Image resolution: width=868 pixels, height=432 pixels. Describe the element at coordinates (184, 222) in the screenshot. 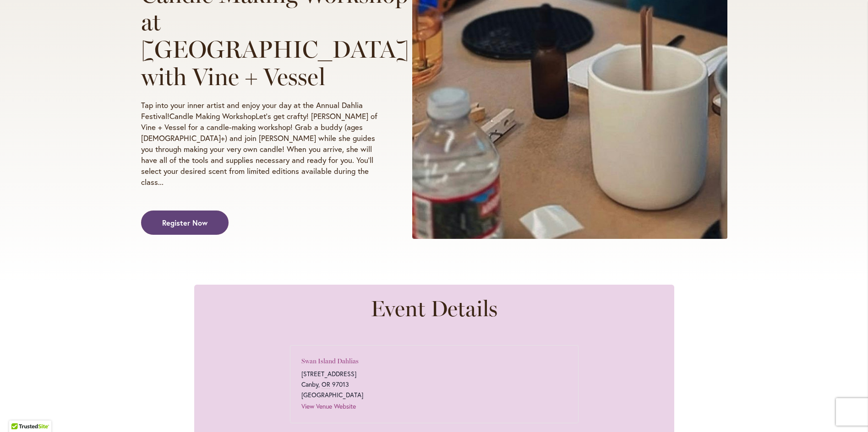

I see `span: Register Now` at that location.